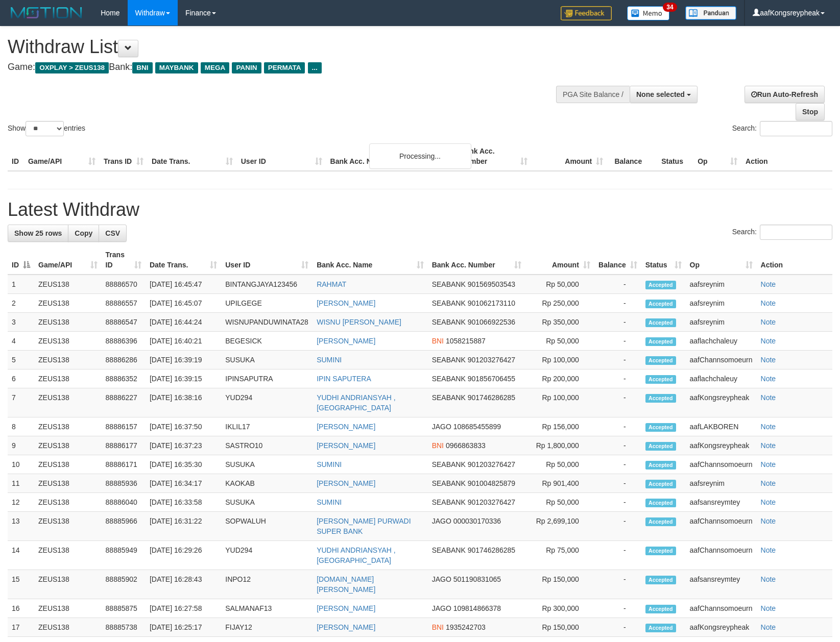 The width and height of the screenshot is (840, 642). Describe the element at coordinates (21, 608) in the screenshot. I see `td: 16` at that location.